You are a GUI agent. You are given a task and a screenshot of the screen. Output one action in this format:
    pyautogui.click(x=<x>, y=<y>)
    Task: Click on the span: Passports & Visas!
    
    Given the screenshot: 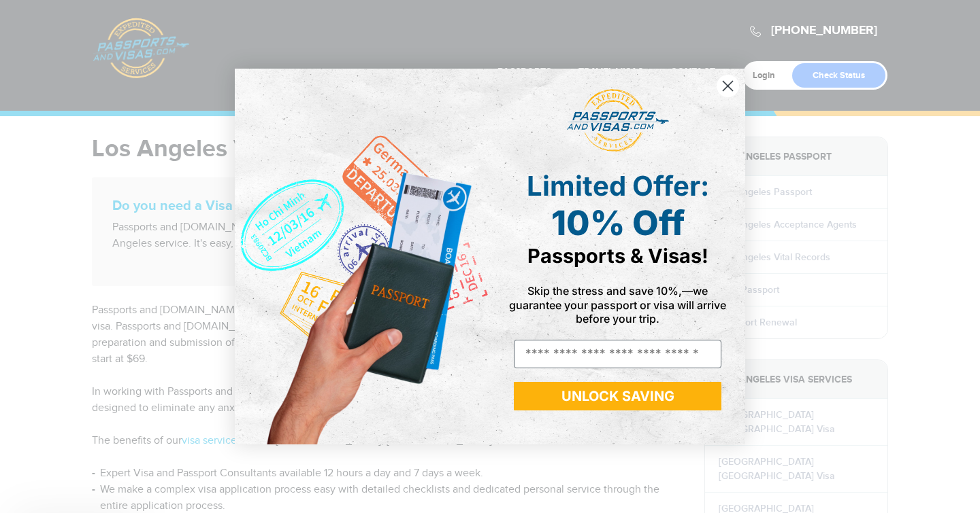 What is the action you would take?
    pyautogui.click(x=618, y=256)
    